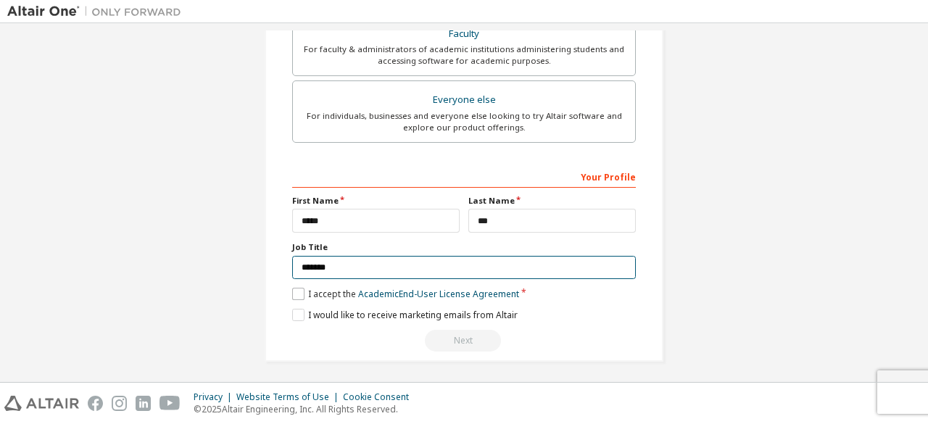 Image resolution: width=928 pixels, height=424 pixels. I want to click on img: facebook.svg, so click(95, 403).